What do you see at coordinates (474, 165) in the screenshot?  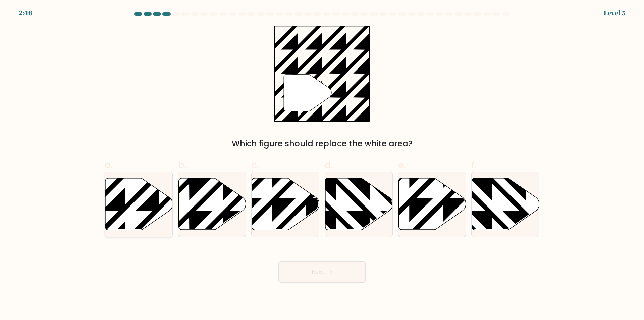 I see `span: f.` at bounding box center [474, 165].